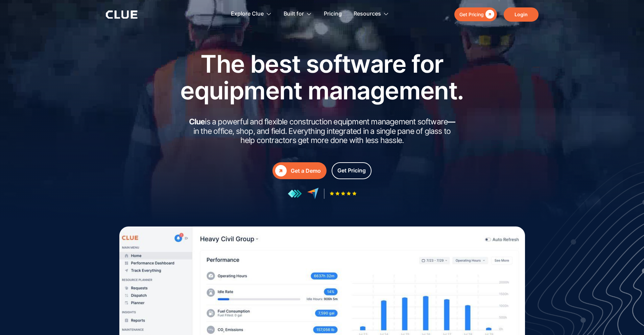 This screenshot has width=644, height=335. Describe the element at coordinates (197, 122) in the screenshot. I see `strong: Clue` at that location.